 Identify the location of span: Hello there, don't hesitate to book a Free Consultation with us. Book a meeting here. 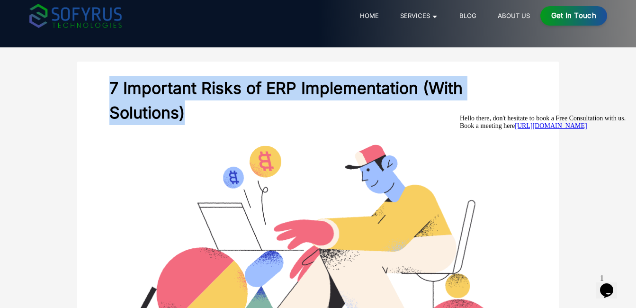
(87, 11).